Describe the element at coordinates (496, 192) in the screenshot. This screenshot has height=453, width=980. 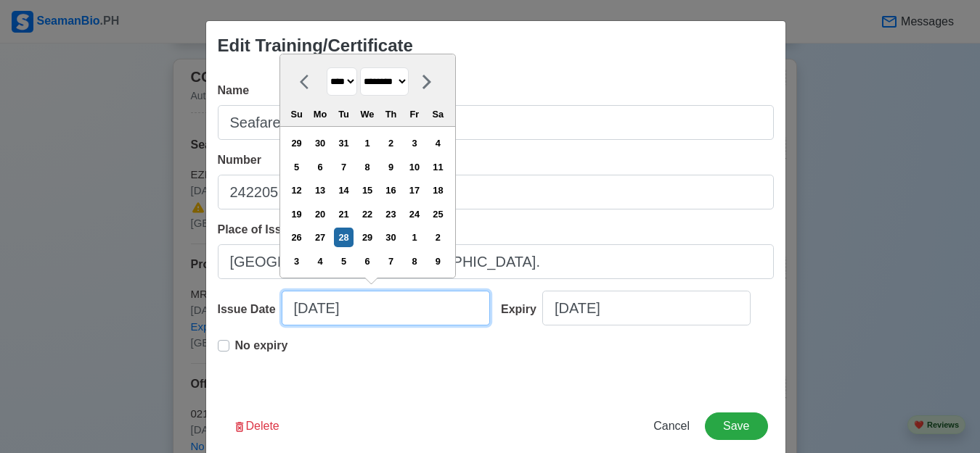
I see `input: Ex: COP1234567890W or NA` at that location.